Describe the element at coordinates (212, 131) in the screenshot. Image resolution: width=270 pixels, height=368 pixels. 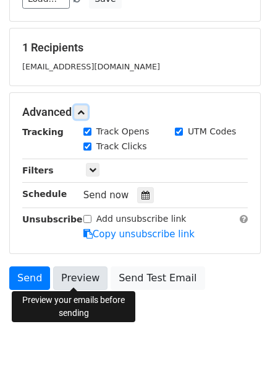
I see `label: UTM Codes` at that location.